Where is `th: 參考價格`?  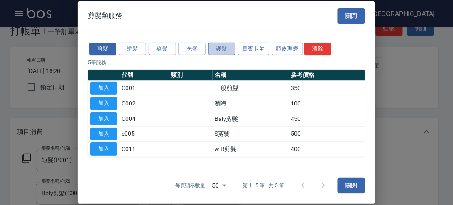
th: 參考價格 is located at coordinates (327, 75).